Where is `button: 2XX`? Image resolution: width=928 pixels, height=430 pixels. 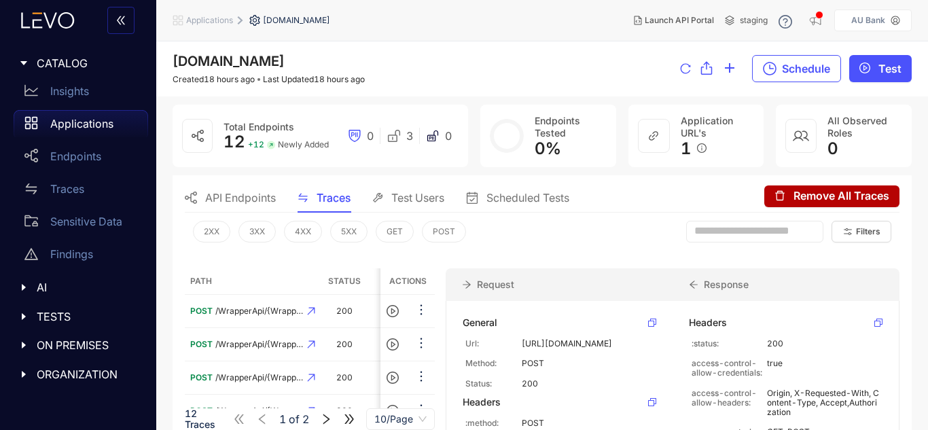 button: 2XX is located at coordinates (211, 232).